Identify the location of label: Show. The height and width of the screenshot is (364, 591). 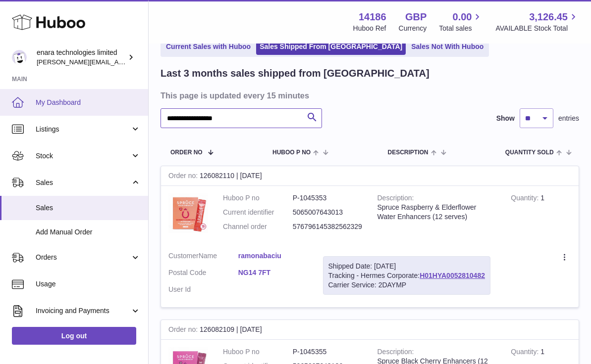
(505, 118).